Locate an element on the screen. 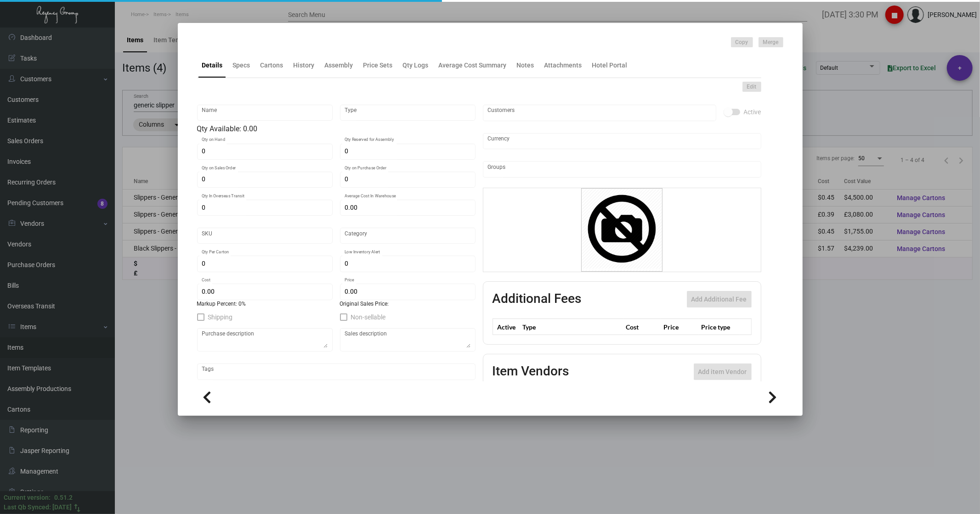 The image size is (980, 514). div: 0.51.2 is located at coordinates (64, 497).